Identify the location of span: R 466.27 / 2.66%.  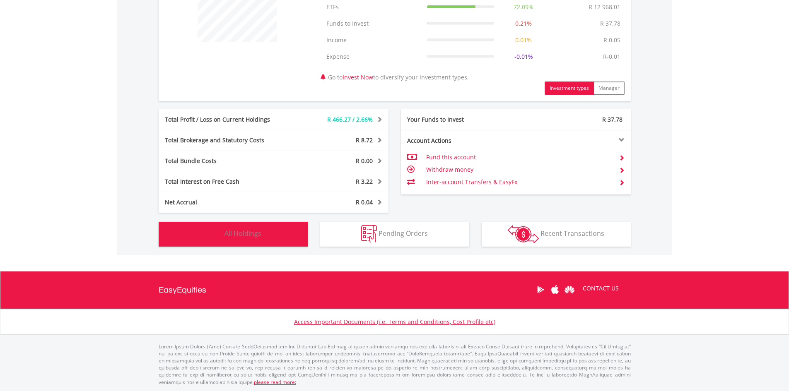
(350, 119).